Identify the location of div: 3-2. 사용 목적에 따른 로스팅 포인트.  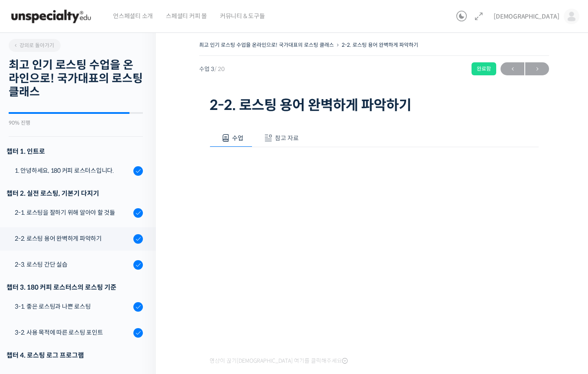
(73, 332).